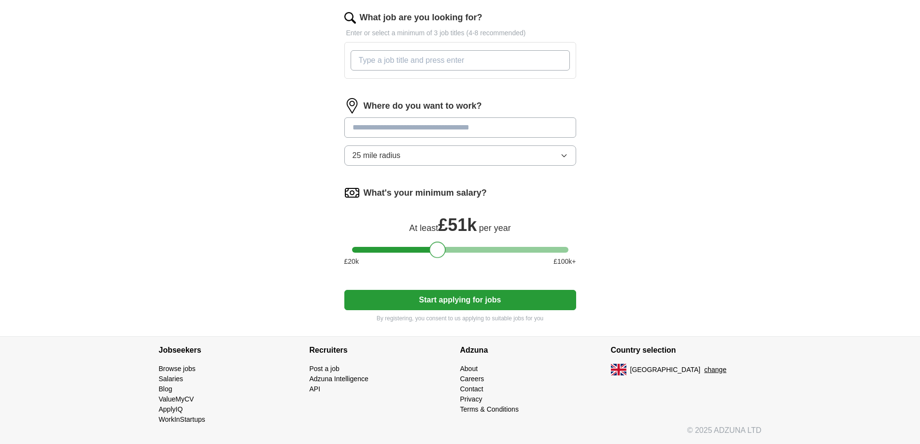  Describe the element at coordinates (350, 18) in the screenshot. I see `img: search.png` at that location.